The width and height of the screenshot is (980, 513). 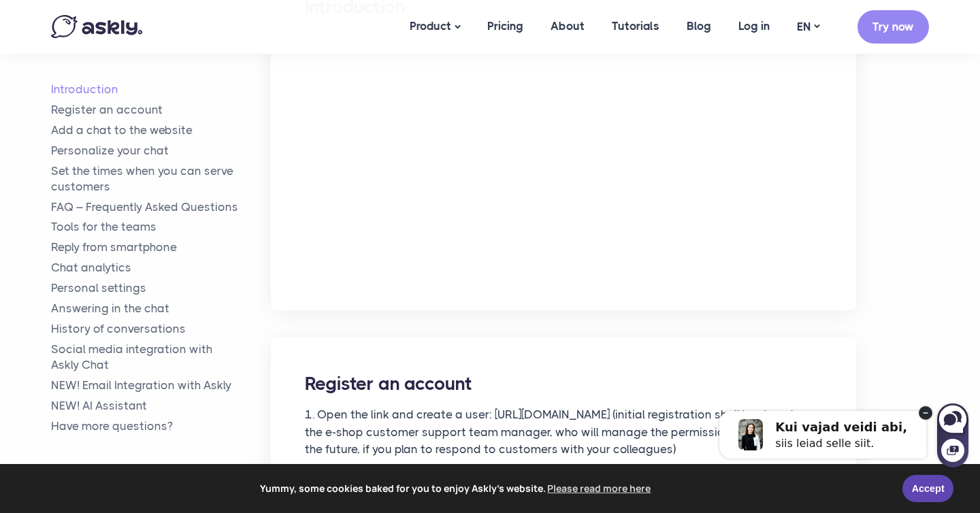 What do you see at coordinates (808, 27) in the screenshot?
I see `a: EN` at bounding box center [808, 27].